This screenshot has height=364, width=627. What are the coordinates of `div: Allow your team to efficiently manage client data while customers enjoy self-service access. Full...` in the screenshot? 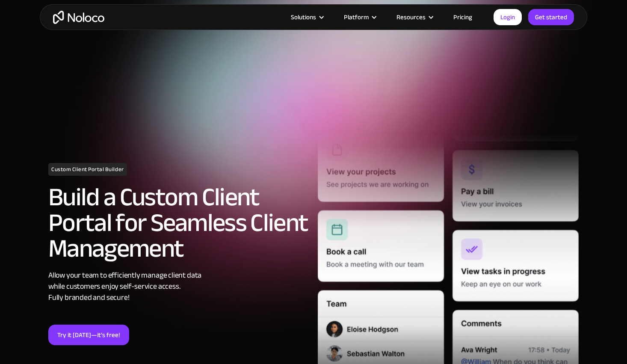 It's located at (179, 286).